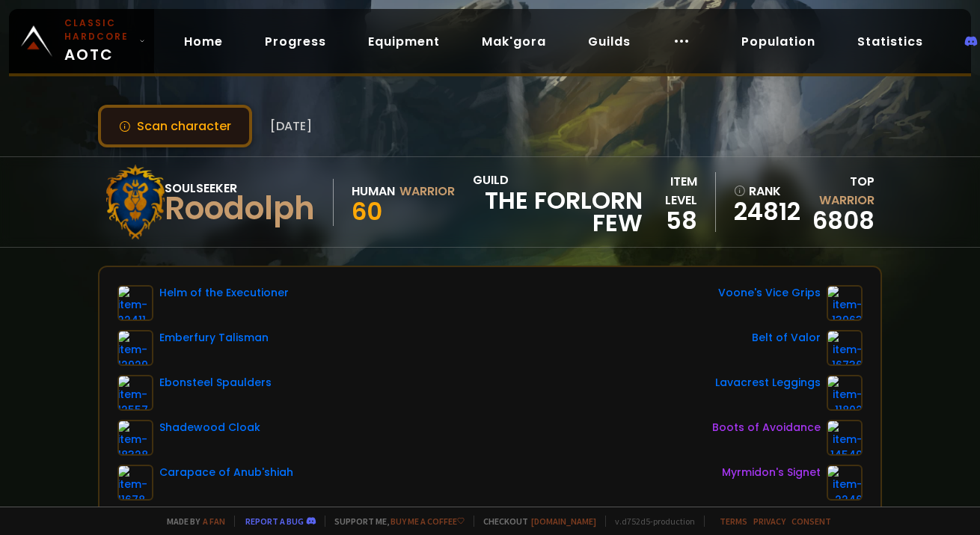 Image resolution: width=980 pixels, height=535 pixels. I want to click on a: Terms, so click(733, 520).